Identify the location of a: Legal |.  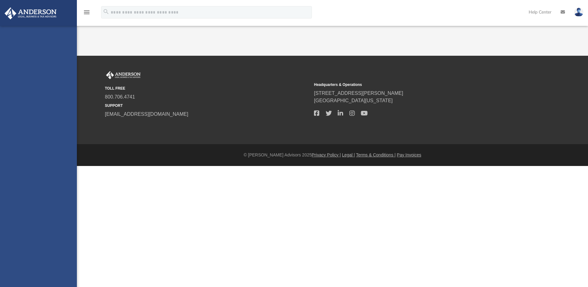
(348, 155).